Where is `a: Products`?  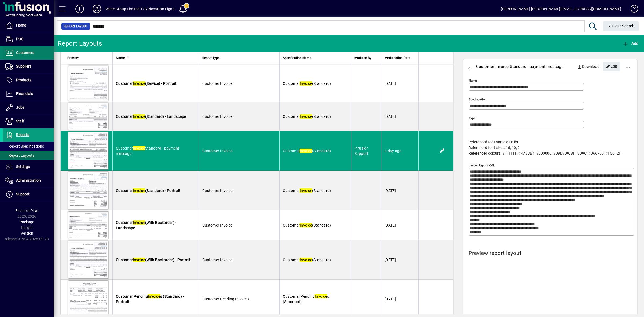
a: Products is located at coordinates (28, 80).